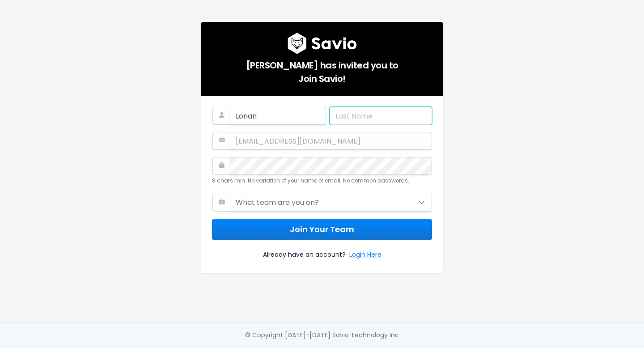  What do you see at coordinates (322, 43) in the screenshot?
I see `img: logo600x187.a314fd40982d.png` at bounding box center [322, 43].